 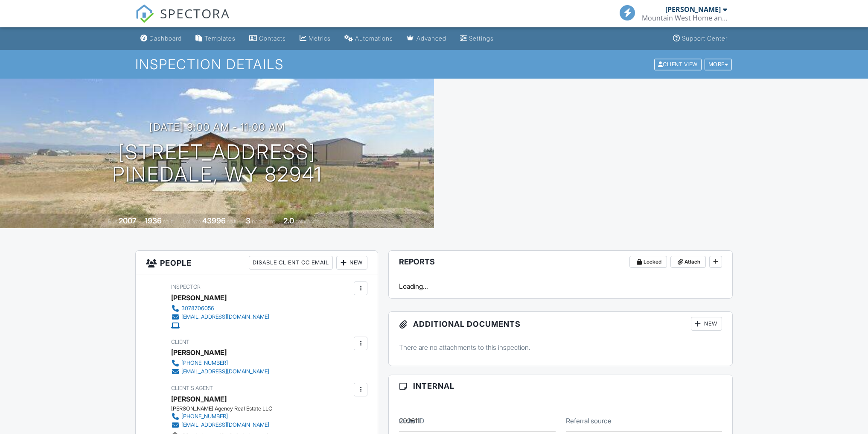 I want to click on span: bedrooms, so click(x=264, y=221).